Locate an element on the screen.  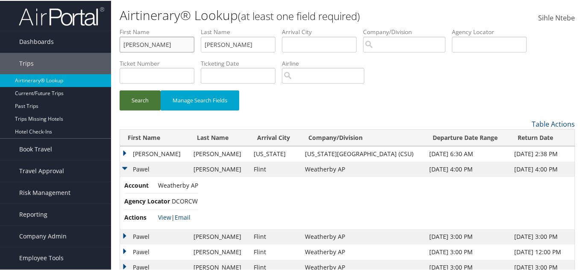
span: Dashboards is located at coordinates (36, 41).